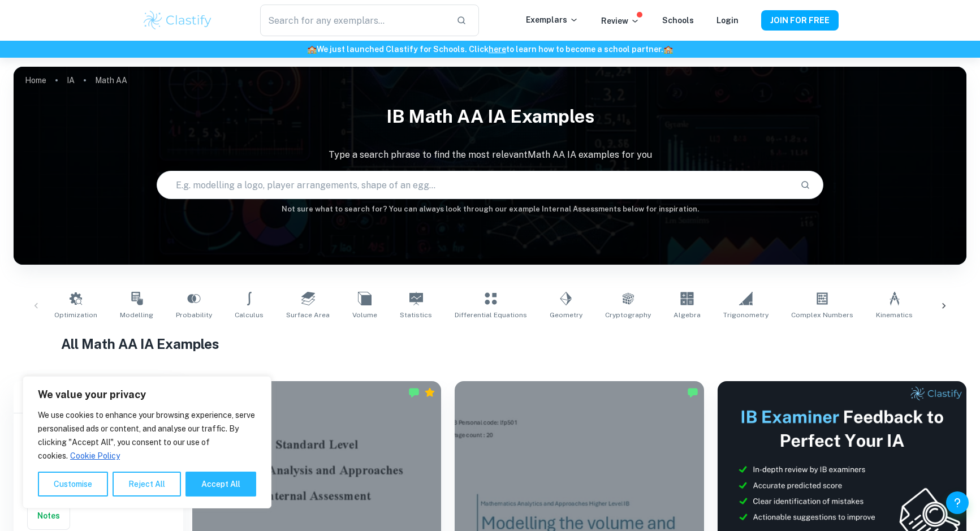 This screenshot has width=980, height=531. I want to click on span: Trigonometry, so click(746, 315).